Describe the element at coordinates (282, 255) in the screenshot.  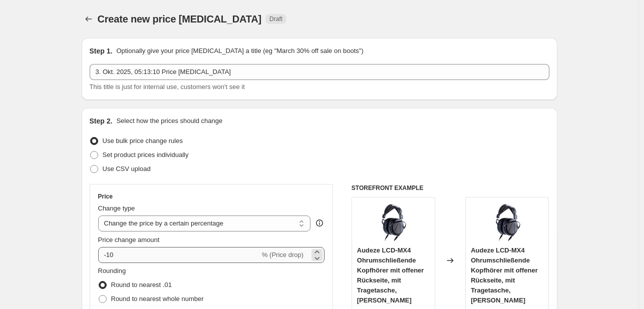
I see `span: % (Price drop)` at that location.